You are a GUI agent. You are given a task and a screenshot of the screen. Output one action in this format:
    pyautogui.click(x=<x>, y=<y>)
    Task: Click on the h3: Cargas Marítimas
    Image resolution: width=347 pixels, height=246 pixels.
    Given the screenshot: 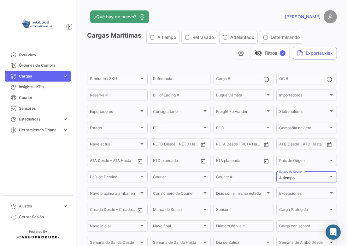 What is the action you would take?
    pyautogui.click(x=196, y=37)
    